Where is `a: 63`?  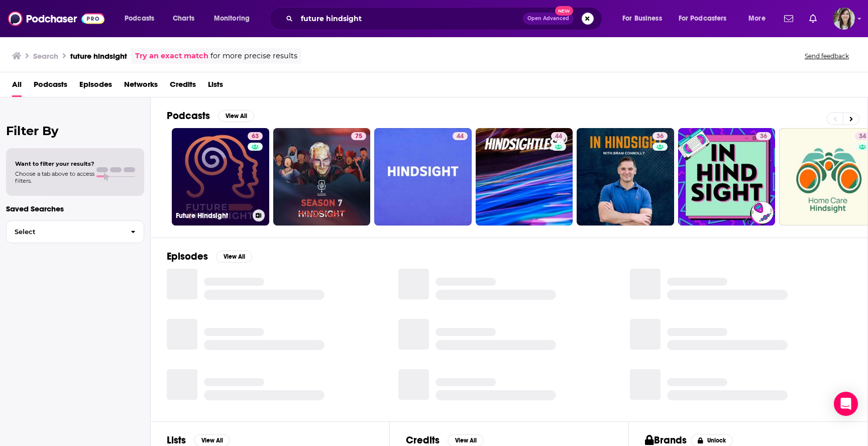
a: 63 is located at coordinates (255, 136).